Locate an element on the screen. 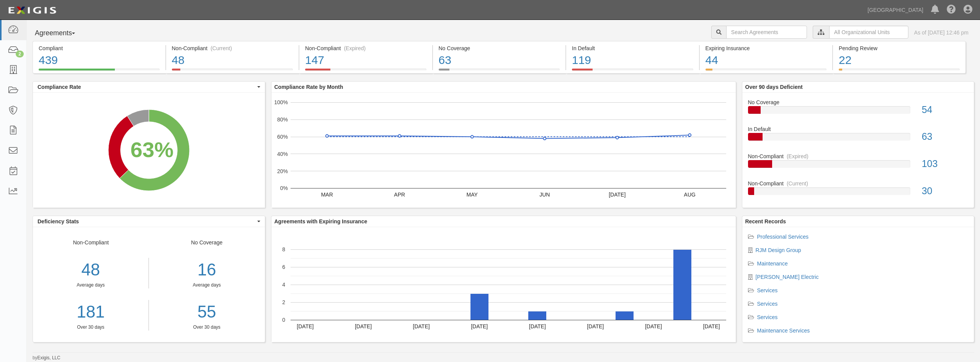 Image resolution: width=980 pixels, height=362 pixels. text: JUN is located at coordinates (545, 195).